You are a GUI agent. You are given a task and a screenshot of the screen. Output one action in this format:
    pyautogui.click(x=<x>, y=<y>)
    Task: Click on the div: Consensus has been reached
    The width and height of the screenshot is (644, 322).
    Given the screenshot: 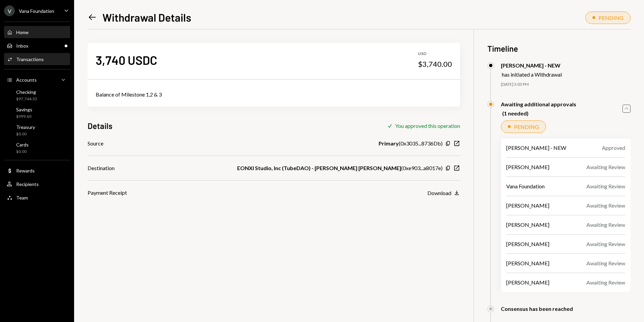 What is the action you would take?
    pyautogui.click(x=537, y=309)
    